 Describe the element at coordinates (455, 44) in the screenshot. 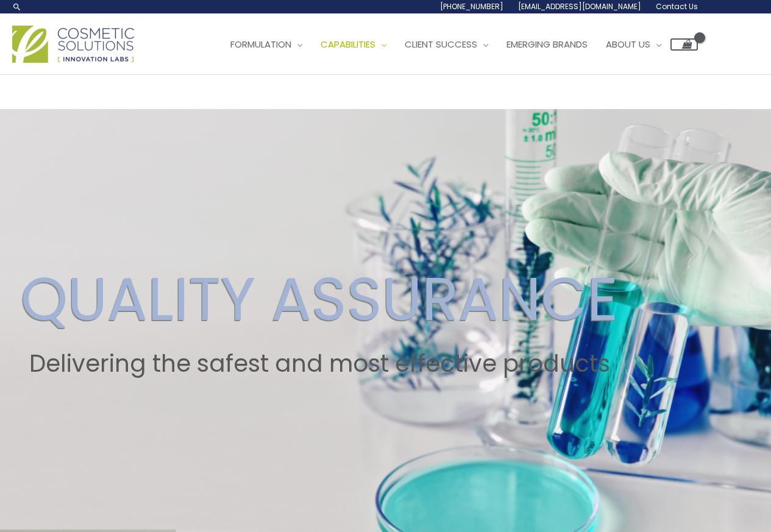

I see `nav: Site Navigation` at that location.